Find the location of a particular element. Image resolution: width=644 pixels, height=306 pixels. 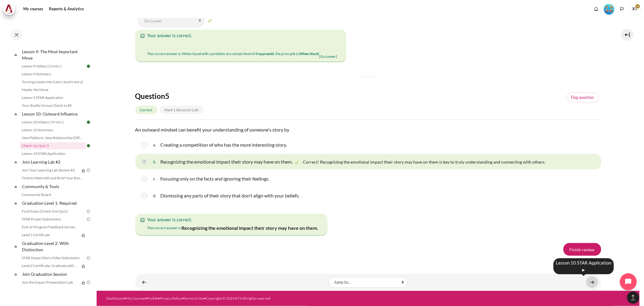

span: An outward mindset can benefit your understanding of someone's story by is located at coordinates (212, 129).